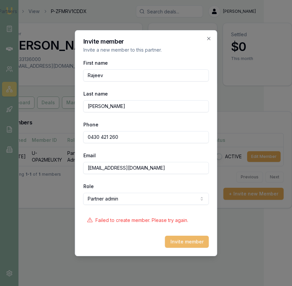 The width and height of the screenshot is (292, 286). I want to click on label: Last name, so click(95, 93).